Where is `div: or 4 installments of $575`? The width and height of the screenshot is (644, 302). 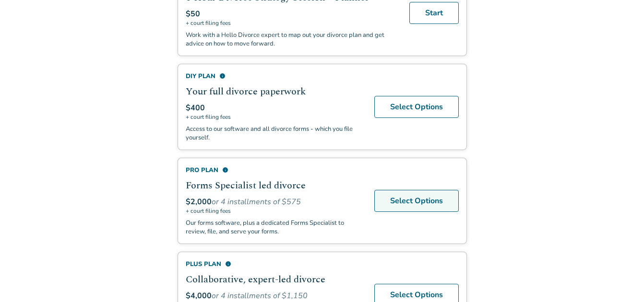 div: or 4 installments of $575 is located at coordinates (274, 202).